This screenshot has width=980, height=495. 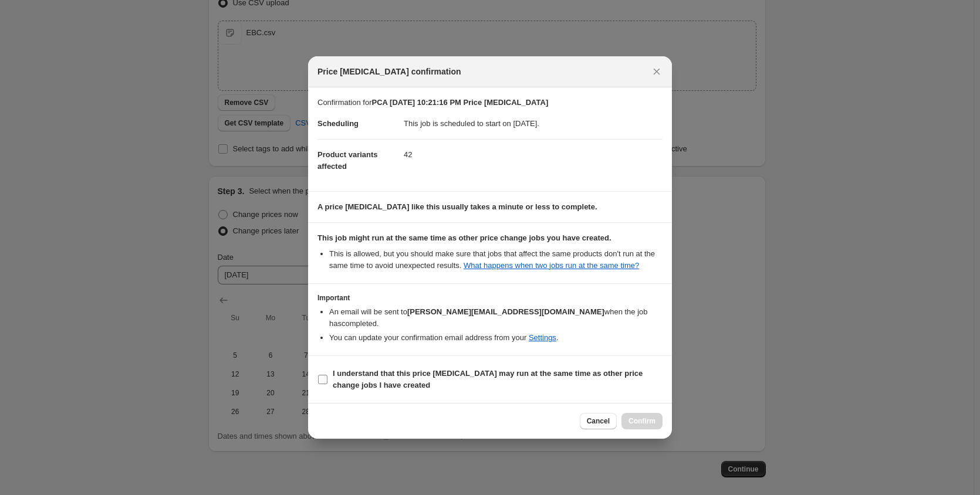 What do you see at coordinates (464, 237) in the screenshot?
I see `b: This job might run at the same time as other price change jobs you have created.` at bounding box center [464, 237].